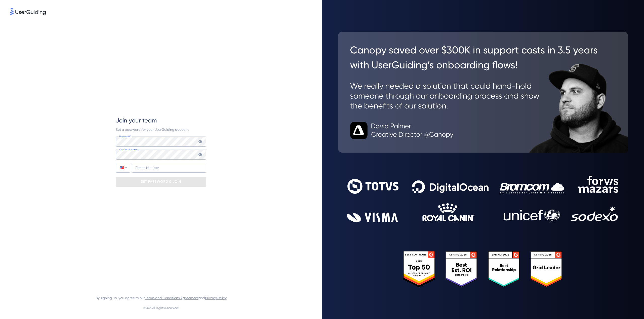  Describe the element at coordinates (483, 269) in the screenshot. I see `img: 25303e33045975176eb484905ab012ff.svg` at that location.